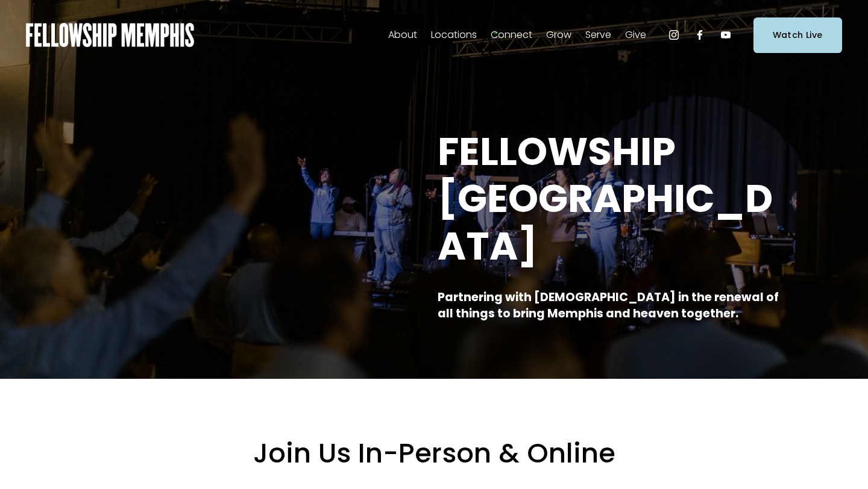 This screenshot has height=489, width=868. Describe the element at coordinates (598, 35) in the screenshot. I see `span: Serve` at that location.